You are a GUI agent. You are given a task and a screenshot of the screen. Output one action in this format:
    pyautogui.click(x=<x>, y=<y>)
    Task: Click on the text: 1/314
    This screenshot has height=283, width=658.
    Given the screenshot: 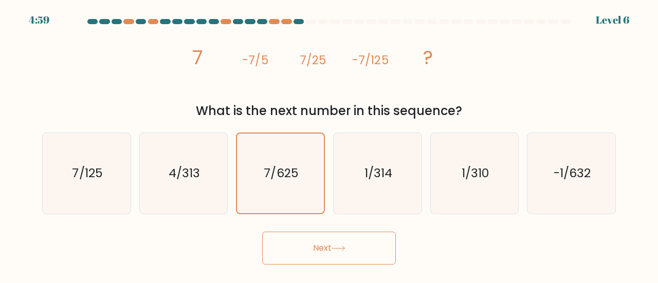 What is the action you would take?
    pyautogui.click(x=378, y=173)
    